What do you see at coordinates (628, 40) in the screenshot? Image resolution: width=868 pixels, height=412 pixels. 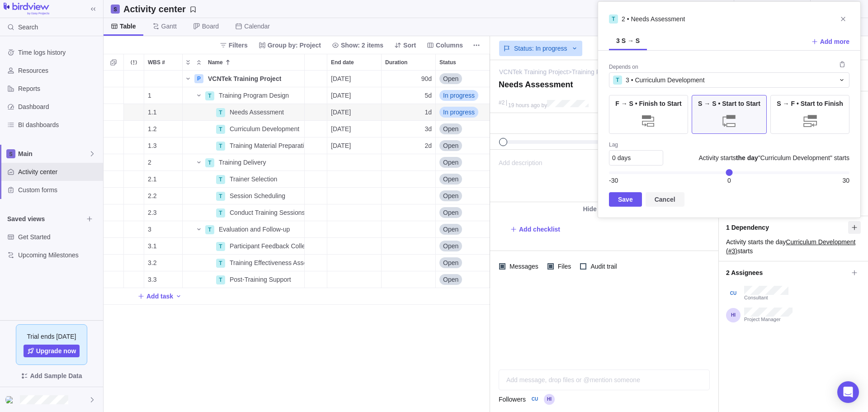 I see `span: 3 S → S` at bounding box center [628, 40].